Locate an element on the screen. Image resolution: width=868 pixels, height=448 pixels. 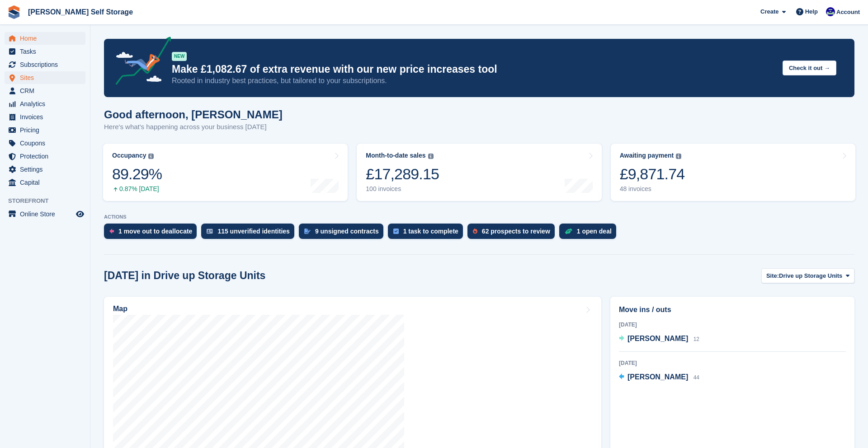
span: Subscriptions is located at coordinates (47, 65).